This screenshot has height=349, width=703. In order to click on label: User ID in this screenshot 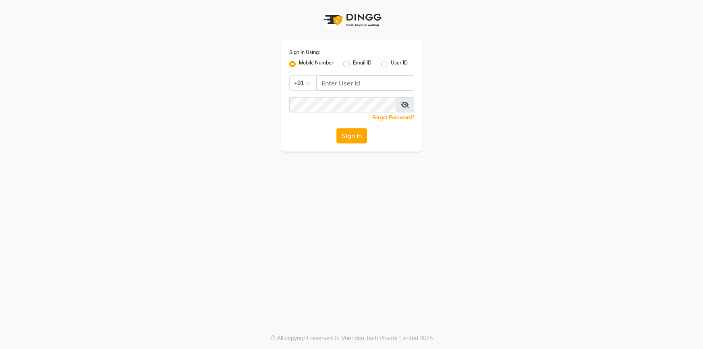, I will do `click(399, 64)`.